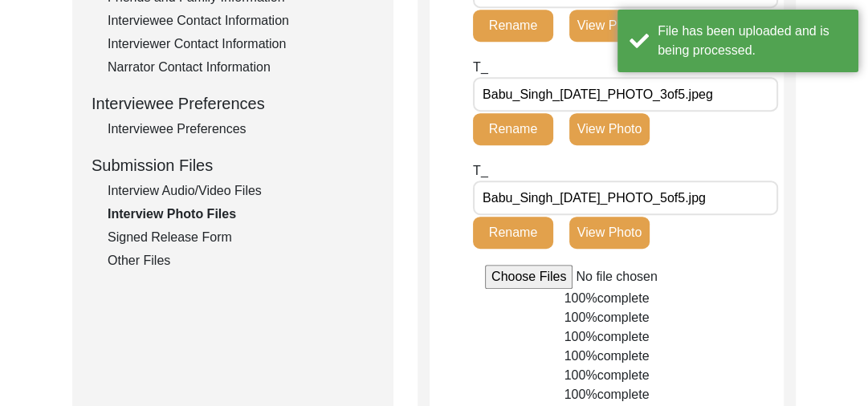  What do you see at coordinates (241, 214) in the screenshot?
I see `div: Interview Photo Files` at bounding box center [241, 214].